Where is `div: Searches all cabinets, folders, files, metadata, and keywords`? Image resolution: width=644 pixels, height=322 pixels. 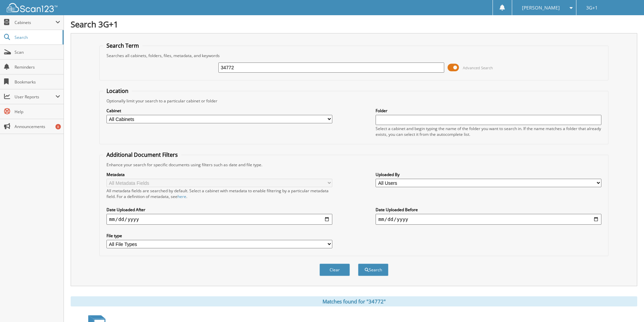
div: Searches all cabinets, folders, files, metadata, and keywords is located at coordinates (354, 55).